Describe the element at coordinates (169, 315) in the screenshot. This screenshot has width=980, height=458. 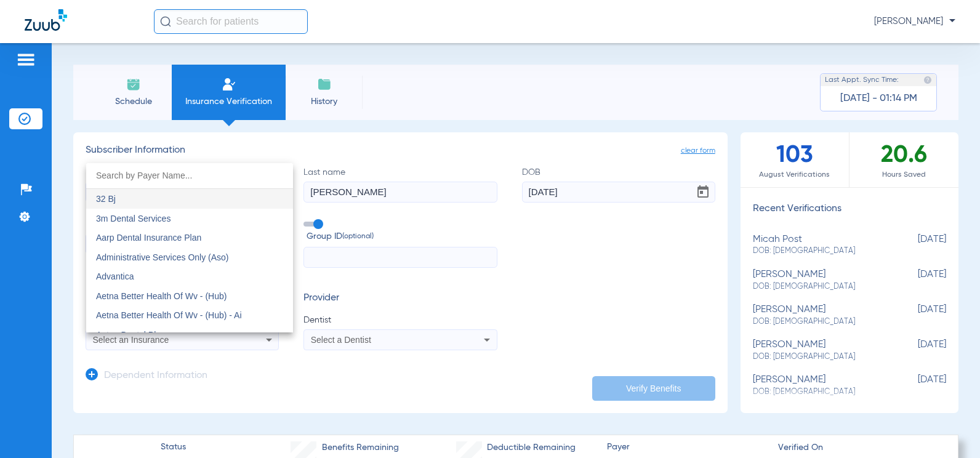
I see `span: Aetna Better Health Of Wv - (Hub) - Ai` at that location.